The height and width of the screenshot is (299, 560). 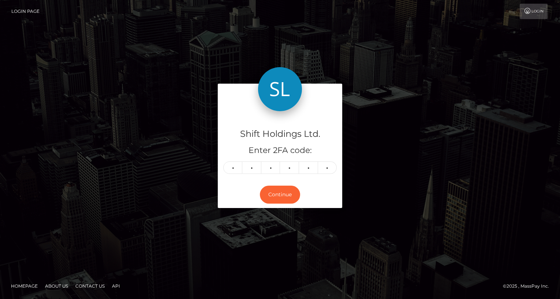 What do you see at coordinates (24, 285) in the screenshot?
I see `a: Homepage` at bounding box center [24, 285].